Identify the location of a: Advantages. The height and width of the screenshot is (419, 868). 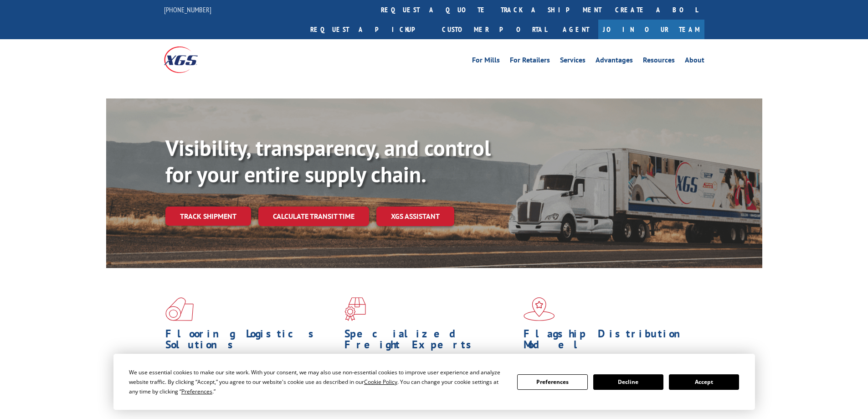
(614, 62).